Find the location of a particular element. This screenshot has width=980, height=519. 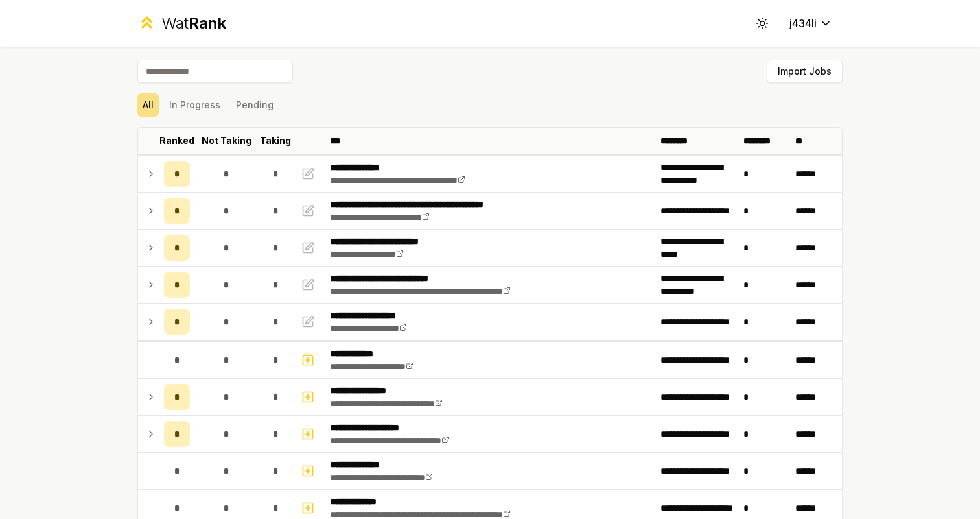

p: Taking is located at coordinates (275, 141).